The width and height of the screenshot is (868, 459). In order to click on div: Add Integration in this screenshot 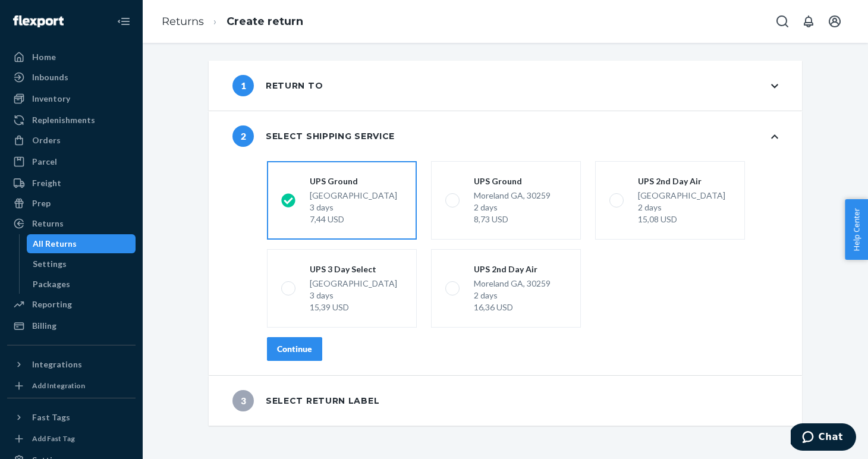, I will do `click(58, 385)`.